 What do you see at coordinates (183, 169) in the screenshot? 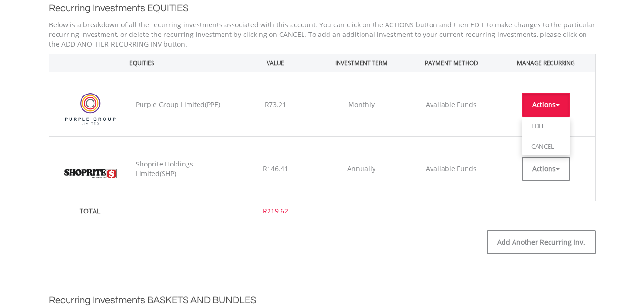
I see `td: Shoprite Holdings Limited(SHP)` at bounding box center [183, 169].